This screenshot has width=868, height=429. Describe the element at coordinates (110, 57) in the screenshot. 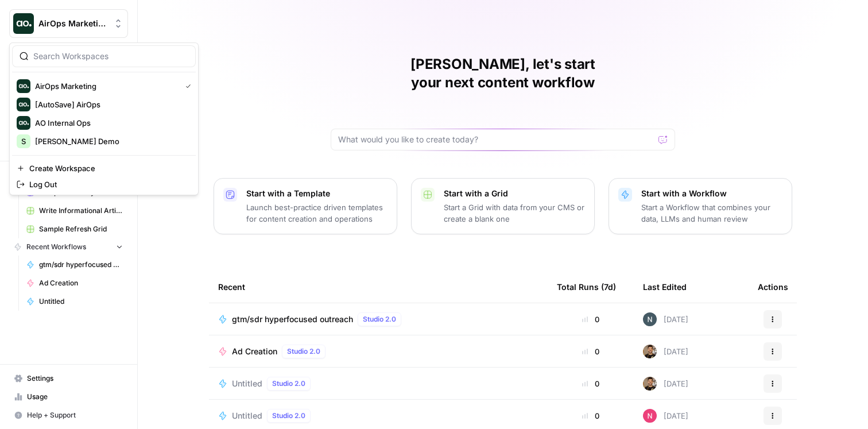

I see `input: Search Workspaces` at that location.